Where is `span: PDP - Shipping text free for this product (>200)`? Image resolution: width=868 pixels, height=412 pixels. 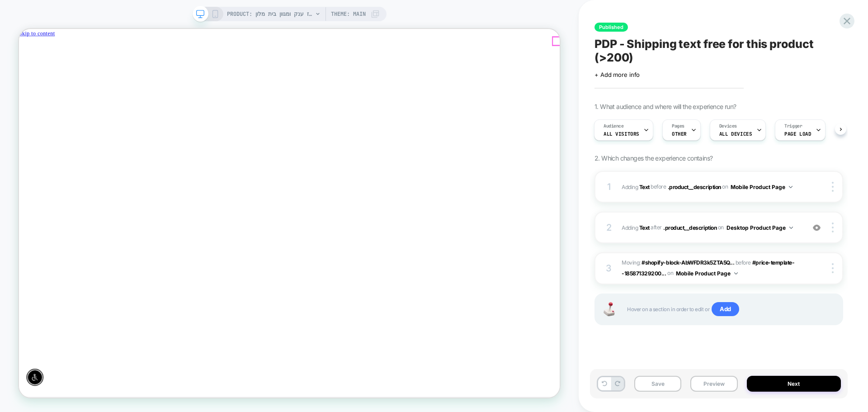 span: PDP - Shipping text free for this product (>200) is located at coordinates (719, 50).